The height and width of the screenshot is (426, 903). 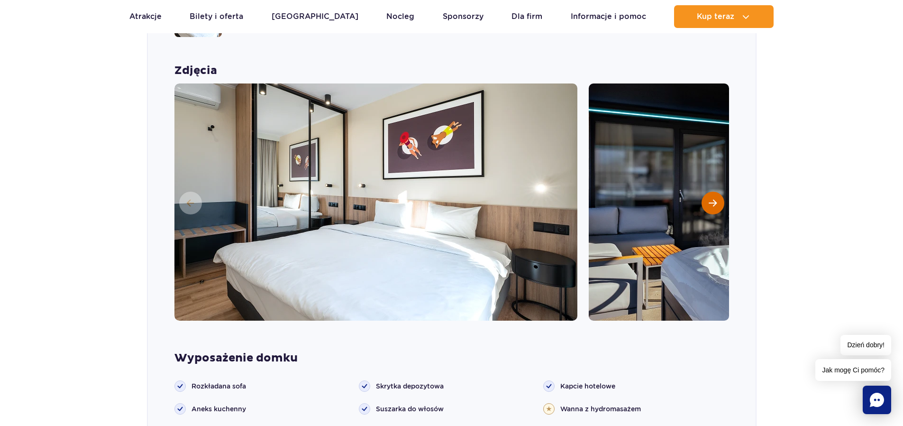 What do you see at coordinates (877, 399) in the screenshot?
I see `div: Chat` at bounding box center [877, 399].